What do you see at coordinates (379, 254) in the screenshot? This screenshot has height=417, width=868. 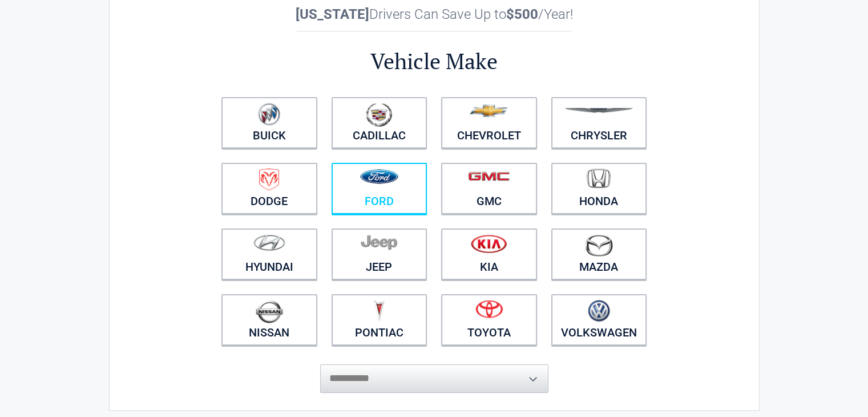 I see `a: Jeep` at bounding box center [379, 254].